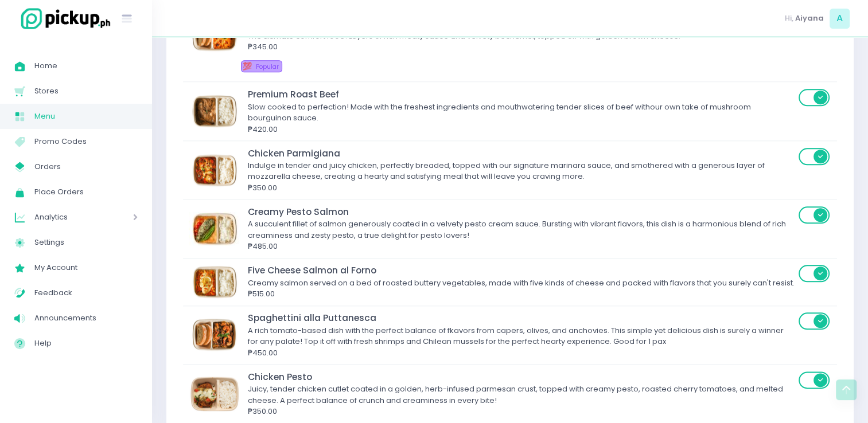 The height and width of the screenshot is (423, 868). Describe the element at coordinates (522, 246) in the screenshot. I see `div: ₱485.00` at that location.